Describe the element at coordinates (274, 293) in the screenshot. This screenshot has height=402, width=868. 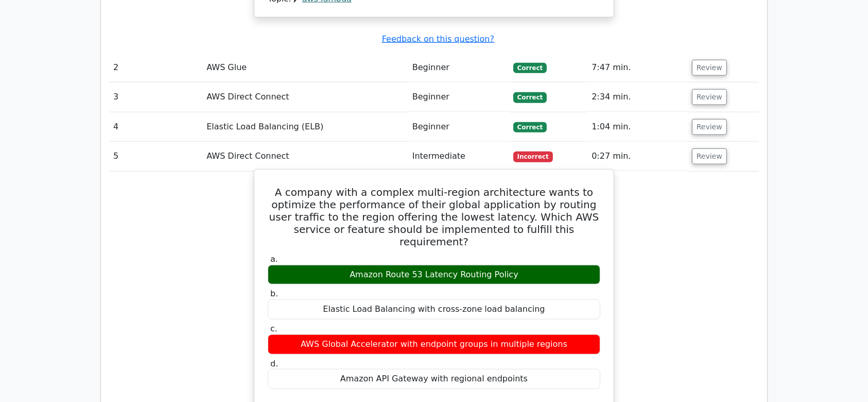
I see `span: b.` at that location.